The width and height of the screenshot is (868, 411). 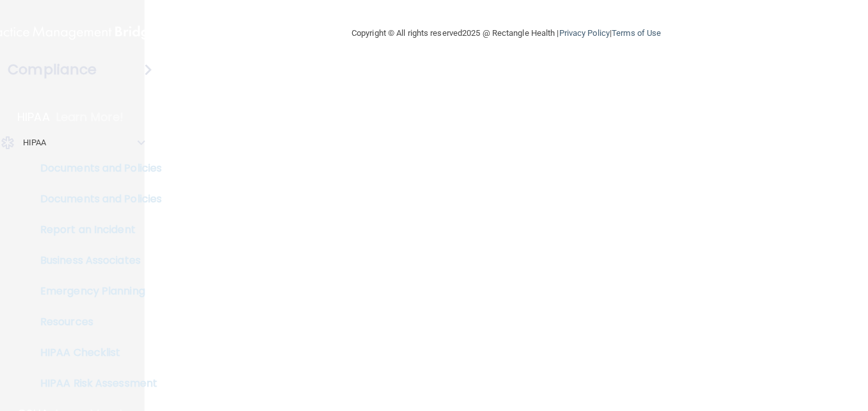 What do you see at coordinates (96, 383) in the screenshot?
I see `p: HIPAA Risk Assessment` at bounding box center [96, 383].